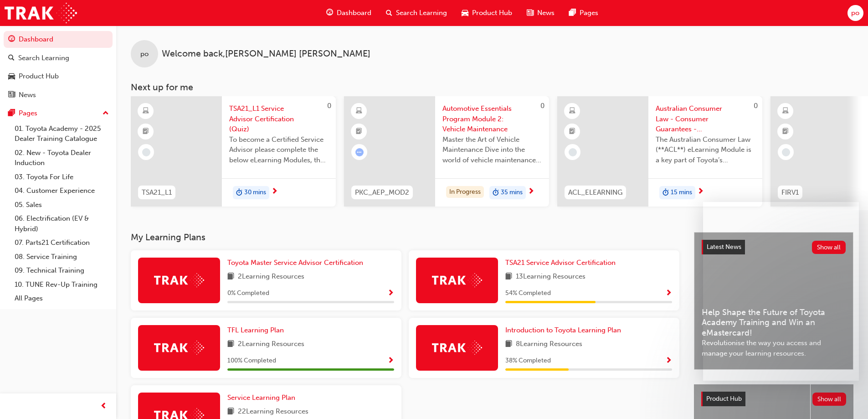 The height and width of the screenshot is (419, 868). What do you see at coordinates (58, 113) in the screenshot?
I see `button: Pages` at bounding box center [58, 113].